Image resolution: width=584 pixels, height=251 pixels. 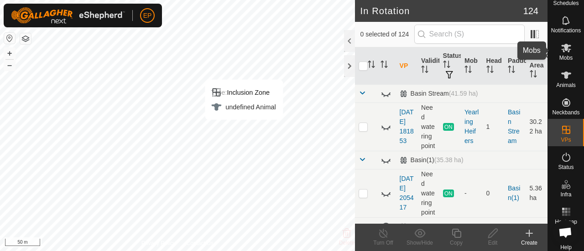 What do you see at coordinates (469, 34) in the screenshot?
I see `input: Search (S)` at bounding box center [469, 34].